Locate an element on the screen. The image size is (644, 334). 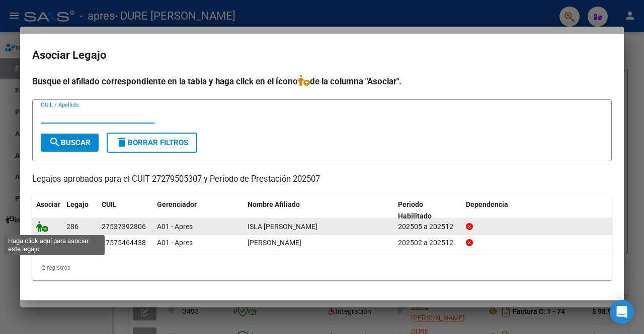
datatable-header-cell: Gerenciador is located at coordinates (198, 211).